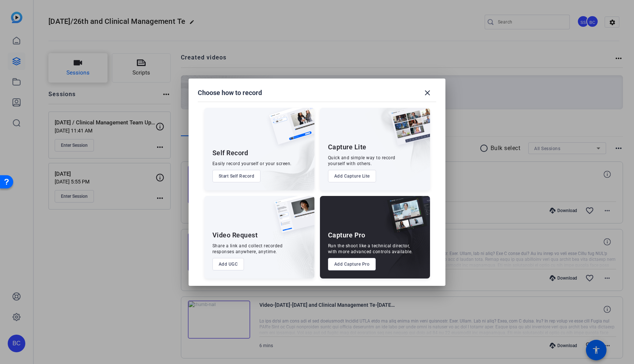  What do you see at coordinates (248, 249) in the screenshot?
I see `div: Share a link and collect recorded responses anywhere, anytime.` at bounding box center [248, 249].